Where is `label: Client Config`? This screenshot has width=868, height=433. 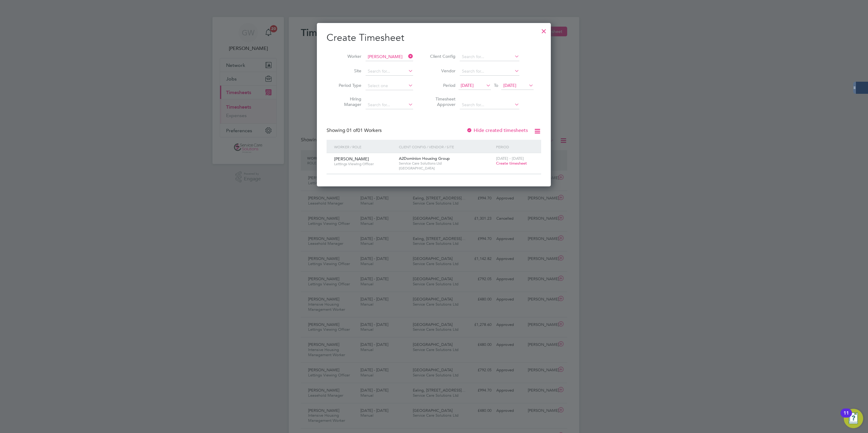 label: Client Config is located at coordinates (442, 56).